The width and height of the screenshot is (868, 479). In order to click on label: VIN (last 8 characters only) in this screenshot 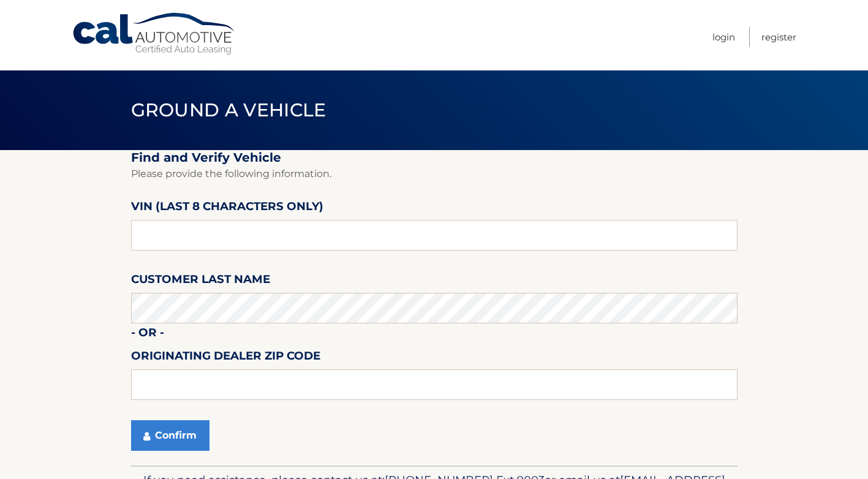, I will do `click(227, 208)`.